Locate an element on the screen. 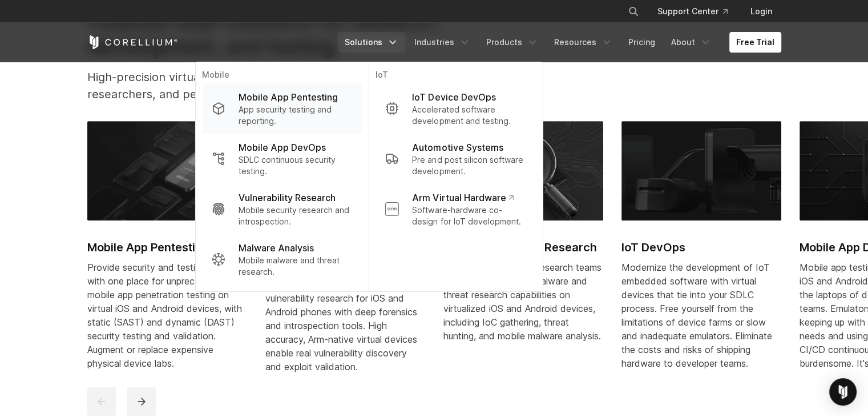 Image resolution: width=868 pixels, height=417 pixels. a: Automotive Systems Pre and post silicon software development. is located at coordinates (456, 159).